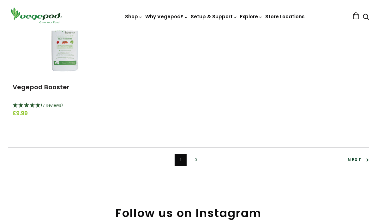  Describe the element at coordinates (196, 160) in the screenshot. I see `a: 2` at that location.